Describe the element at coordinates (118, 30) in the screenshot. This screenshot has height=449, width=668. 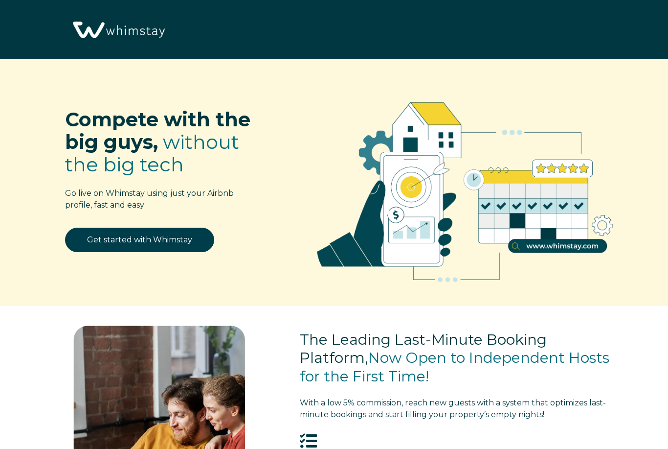
I see `img: Whimstay Logo-02 1` at that location.